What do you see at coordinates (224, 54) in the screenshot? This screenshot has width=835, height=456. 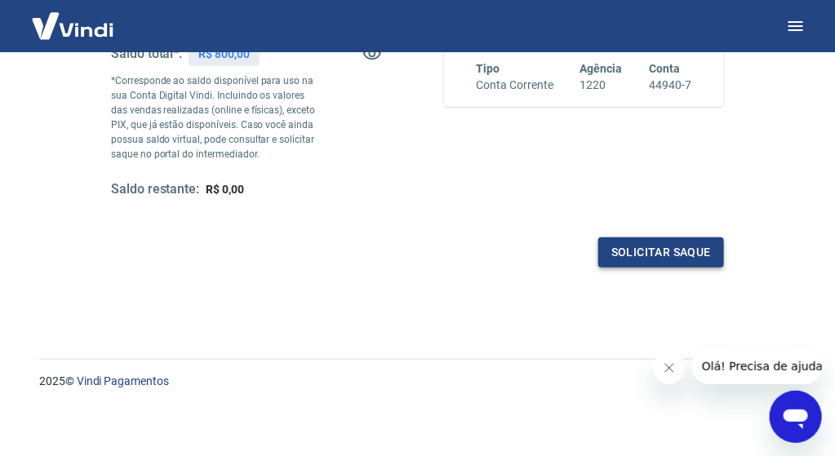 I see `p: R$ 800,00` at bounding box center [224, 54].